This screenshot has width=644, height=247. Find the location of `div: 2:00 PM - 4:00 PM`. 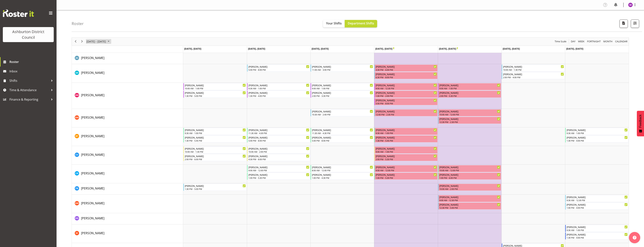

div: 2:00 PM - 4:00 PM is located at coordinates (534, 77).